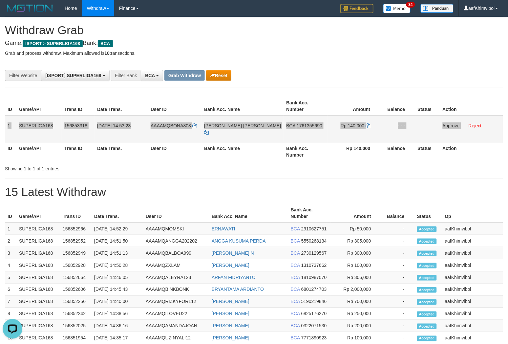 Image resolution: width=508 pixels, height=344 pixels. Describe the element at coordinates (314, 302) in the screenshot. I see `span: Copy 5190219846 to clipboard` at that location.